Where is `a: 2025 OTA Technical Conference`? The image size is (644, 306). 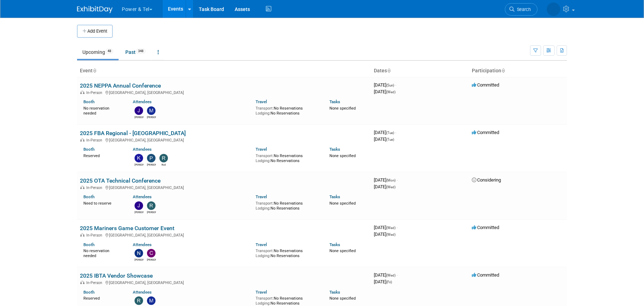 a: 2025 OTA Technical Conference is located at coordinates (120, 180).